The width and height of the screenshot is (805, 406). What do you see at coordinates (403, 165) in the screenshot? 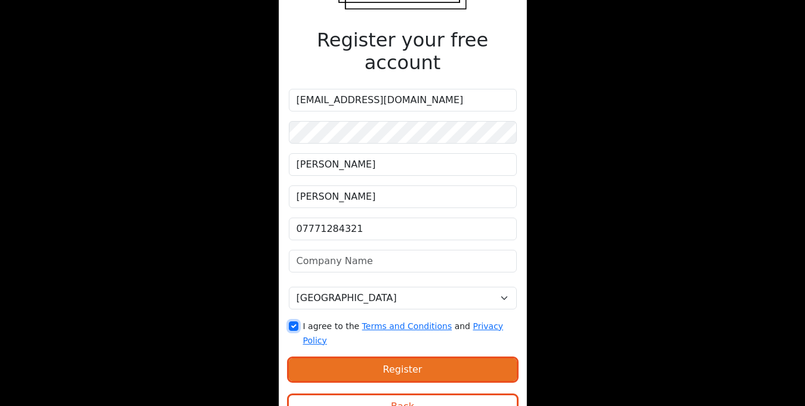
I see `input: First Name` at bounding box center [403, 165].